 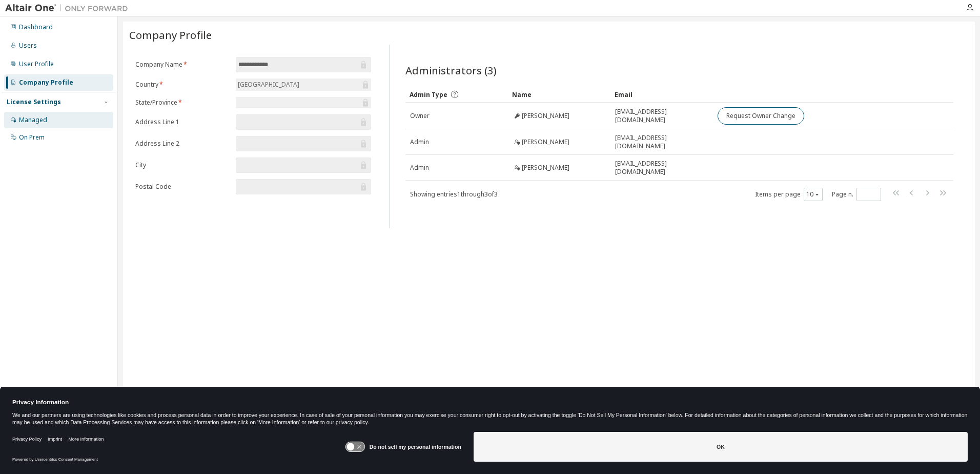 What do you see at coordinates (454, 194) in the screenshot?
I see `span: Showing entries 1 through 3 of 3` at bounding box center [454, 194].